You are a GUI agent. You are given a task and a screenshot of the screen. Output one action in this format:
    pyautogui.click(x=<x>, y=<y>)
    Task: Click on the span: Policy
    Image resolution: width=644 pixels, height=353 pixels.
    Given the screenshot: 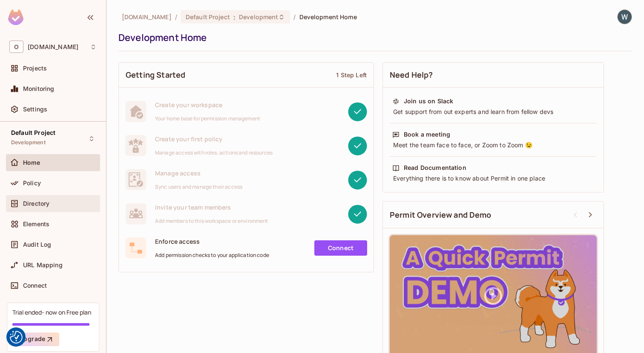 What is the action you would take?
    pyautogui.click(x=32, y=182)
    